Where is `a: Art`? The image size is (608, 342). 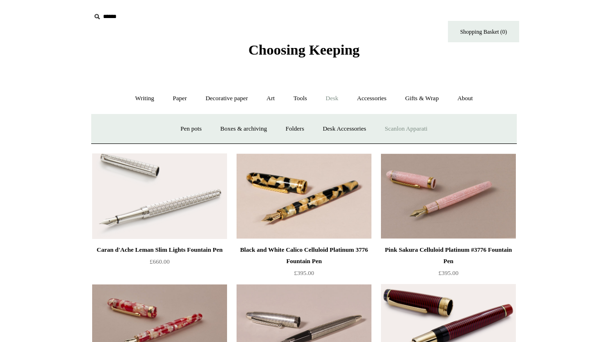
a: Art is located at coordinates (270, 98).